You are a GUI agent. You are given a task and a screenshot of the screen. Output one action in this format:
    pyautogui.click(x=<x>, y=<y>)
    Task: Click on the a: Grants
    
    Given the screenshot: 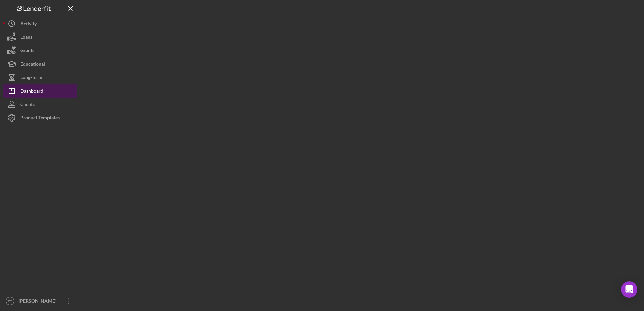 What is the action you would take?
    pyautogui.click(x=40, y=51)
    